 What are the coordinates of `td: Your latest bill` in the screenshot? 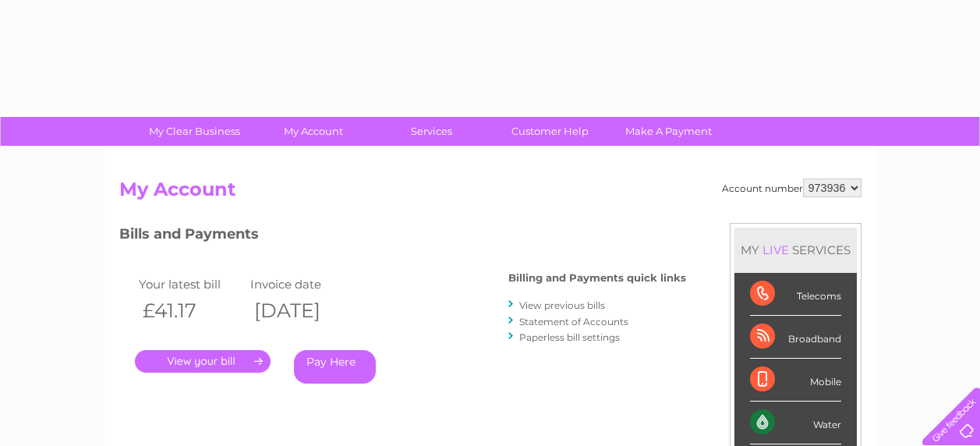 It's located at (191, 283).